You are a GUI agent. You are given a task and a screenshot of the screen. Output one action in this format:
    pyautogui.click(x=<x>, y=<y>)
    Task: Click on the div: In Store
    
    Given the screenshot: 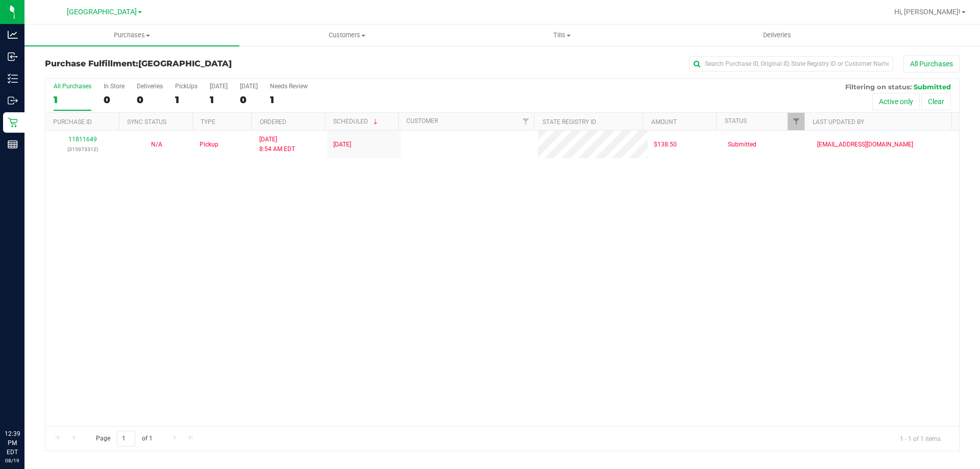 What is the action you would take?
    pyautogui.click(x=114, y=86)
    